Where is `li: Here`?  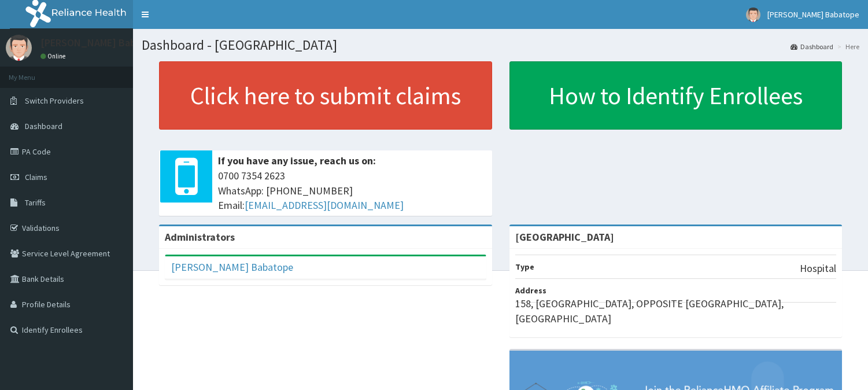
li: Here is located at coordinates (847, 46).